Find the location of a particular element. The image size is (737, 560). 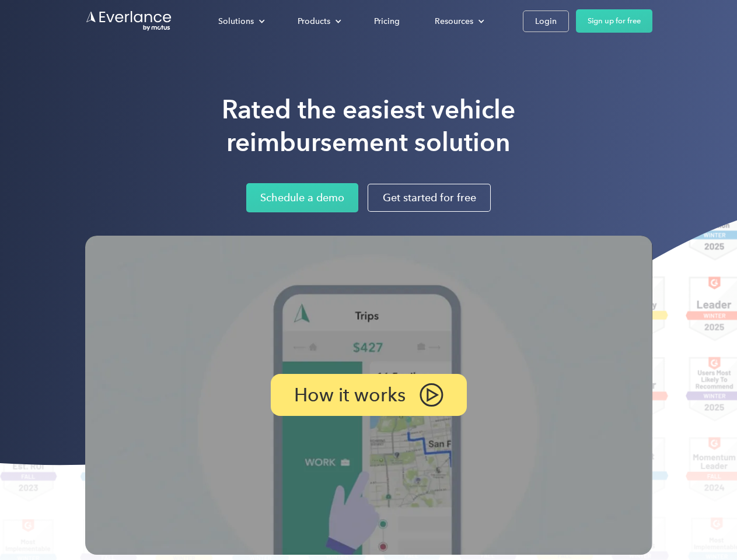

div: Resources is located at coordinates (454, 21).